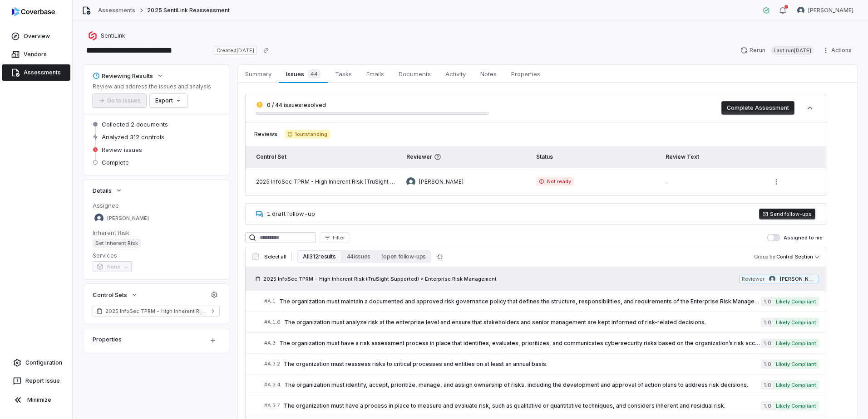  I want to click on button: Filter, so click(334, 237).